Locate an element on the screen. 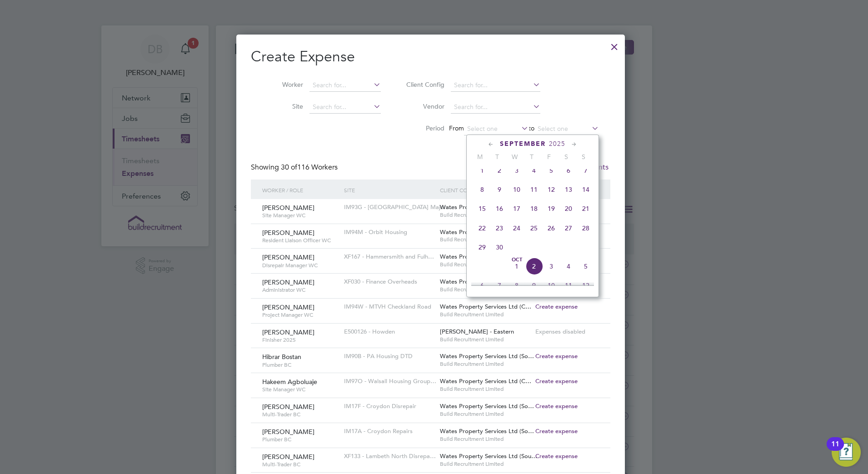  span: IM94W - MTVH Checkland Road is located at coordinates (388, 306).